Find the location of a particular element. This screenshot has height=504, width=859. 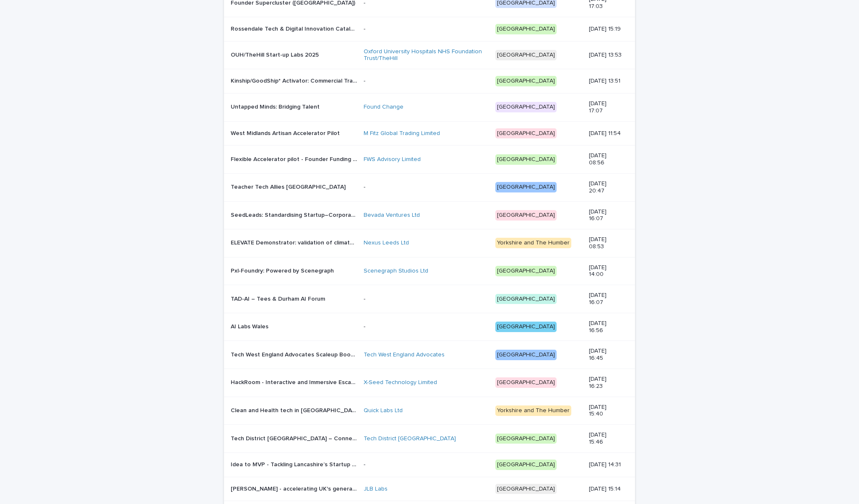

p: Idea to MVP - Tackling Lancashire’s Startup Shortage Through FE-Led Innovation is located at coordinates (295, 464).